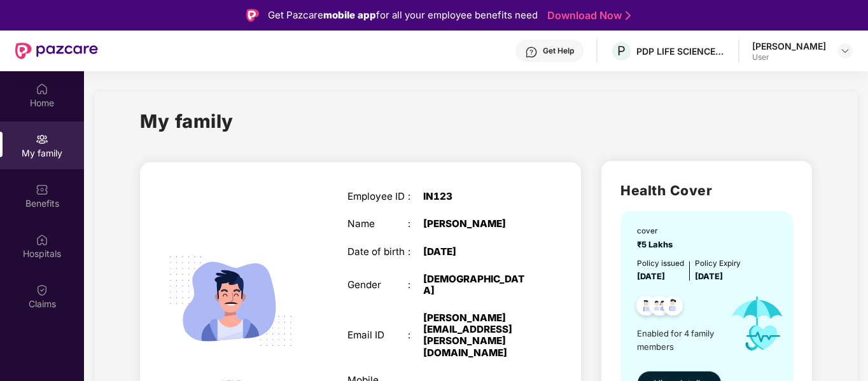 The height and width of the screenshot is (381, 868). Describe the element at coordinates (42, 140) in the screenshot. I see `img: svg+xml;base64,PHN2ZyB3aWR0aD0iMjAiIGhlaWdodD0iMjAiIHZpZXdCb3g9IjAgMCAyMCAyMCIgZmlsbD0ibm9uZSIgeG...` at that location.